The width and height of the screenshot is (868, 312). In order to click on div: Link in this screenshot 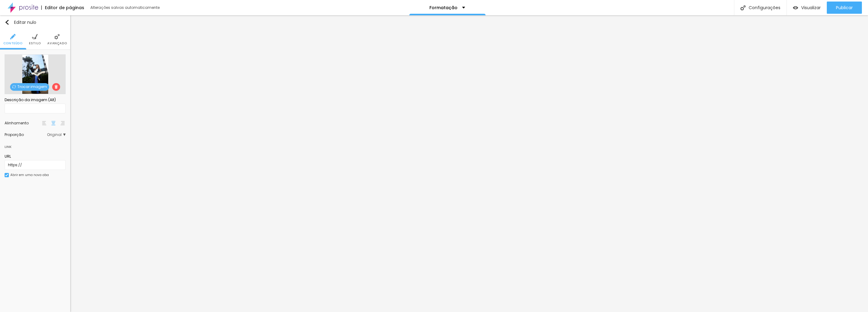, I will do `click(35, 145)`.